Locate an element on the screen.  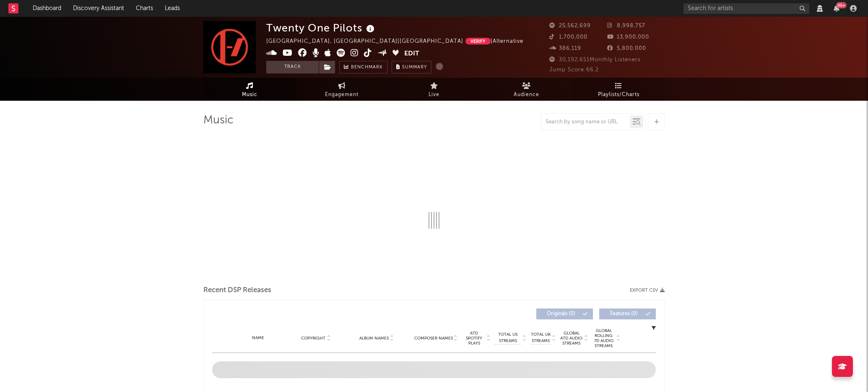
span: Composer Names is located at coordinates (434, 338).